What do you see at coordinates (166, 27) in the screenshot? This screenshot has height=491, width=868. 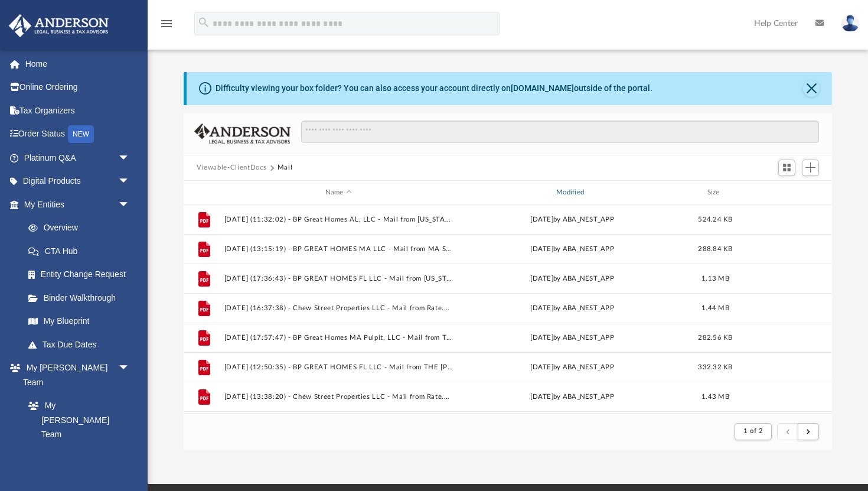 I see `a: menu` at bounding box center [166, 27].